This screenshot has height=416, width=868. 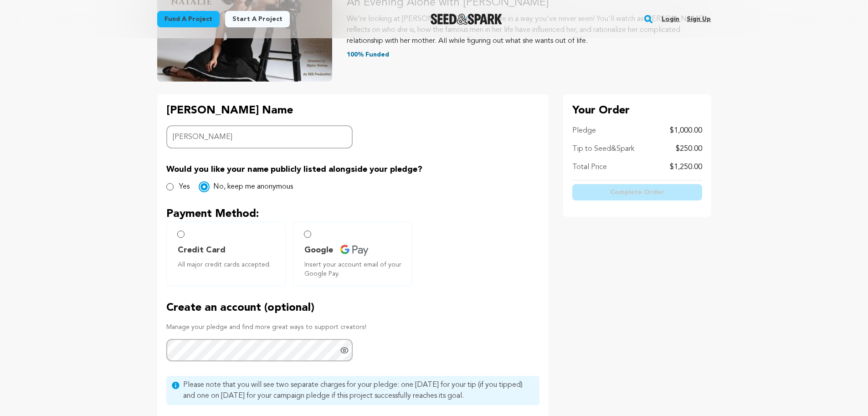 I want to click on p: Create an account (optional), so click(x=353, y=308).